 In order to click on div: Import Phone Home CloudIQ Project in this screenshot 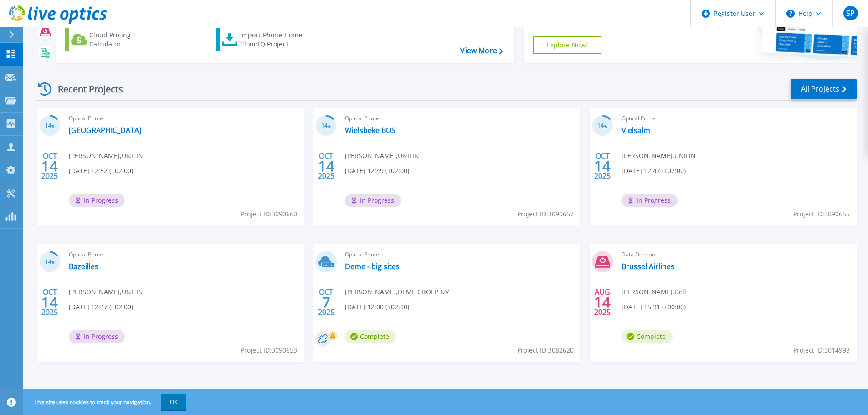, I will do `click(275, 39)`.